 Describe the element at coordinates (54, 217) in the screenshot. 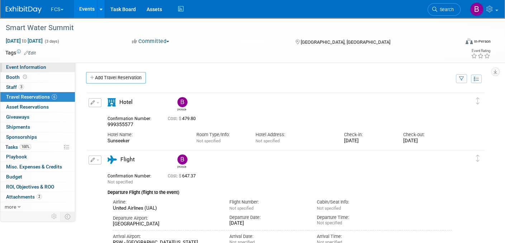

I see `td: Personalize Event Tab Strip` at that location.